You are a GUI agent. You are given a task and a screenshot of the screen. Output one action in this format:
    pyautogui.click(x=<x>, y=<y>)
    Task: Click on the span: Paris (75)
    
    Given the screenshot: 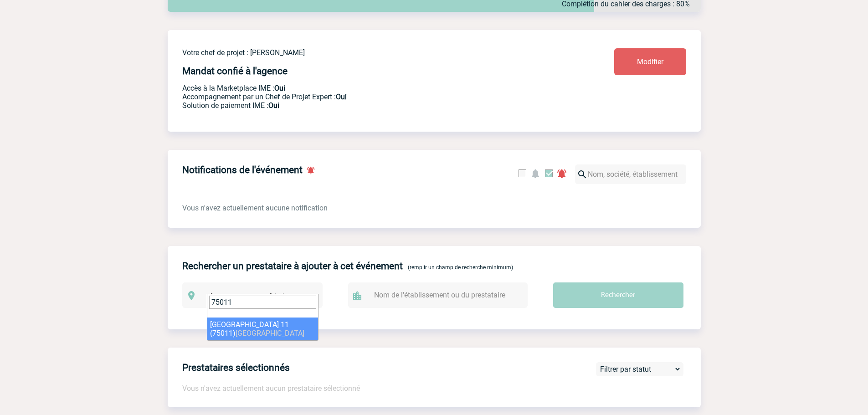 What is the action you would take?
    pyautogui.click(x=262, y=296)
    